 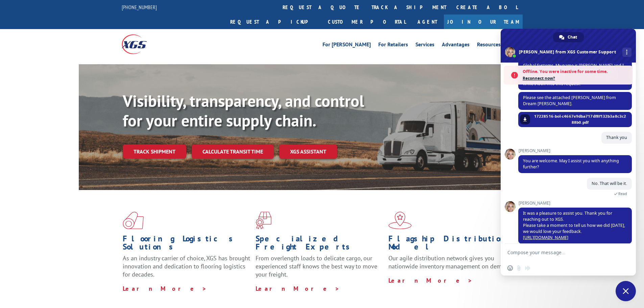 What do you see at coordinates (187, 244) in the screenshot?
I see `h1: Flooring Logistics Solutions` at bounding box center [187, 244].